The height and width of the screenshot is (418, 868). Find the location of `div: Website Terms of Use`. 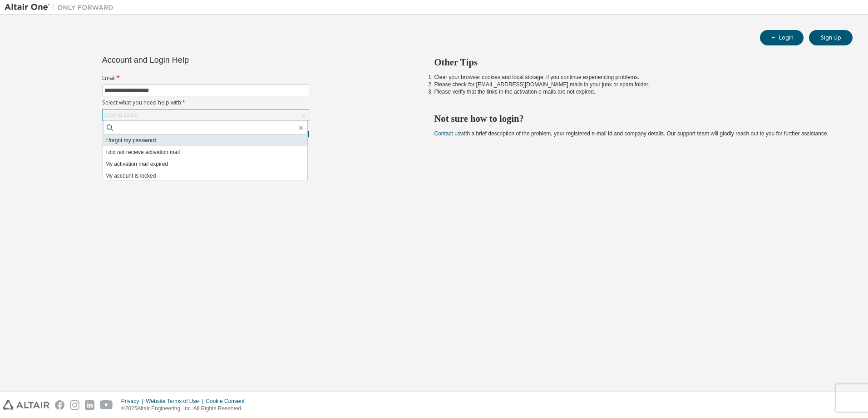

div: Website Terms of Use is located at coordinates (175, 401).